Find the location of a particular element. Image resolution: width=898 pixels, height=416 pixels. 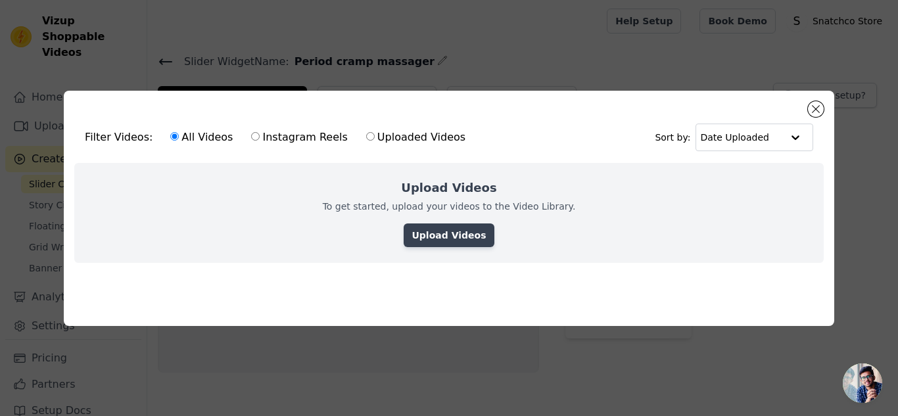

label: Instagram Reels is located at coordinates (299, 137).